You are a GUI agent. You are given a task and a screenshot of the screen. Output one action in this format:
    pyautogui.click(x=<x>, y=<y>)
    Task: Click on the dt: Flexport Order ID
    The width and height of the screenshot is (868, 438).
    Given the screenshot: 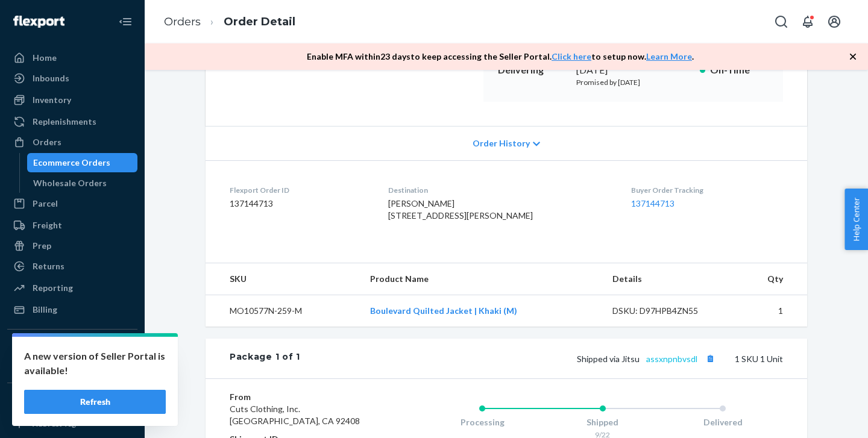 What is the action you would take?
    pyautogui.click(x=299, y=190)
    